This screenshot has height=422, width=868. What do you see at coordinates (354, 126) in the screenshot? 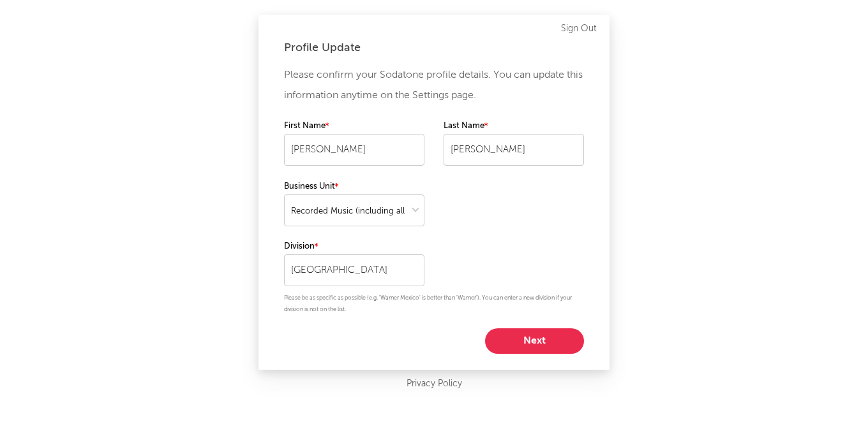
I see `label: First Name` at bounding box center [354, 126].